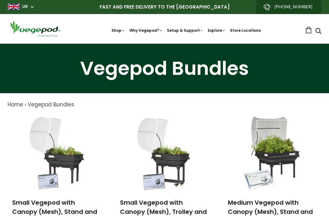  I want to click on img: Small Vegepod with Canopy (Mesh), Stand and Polytunnel Cover, so click(57, 153).